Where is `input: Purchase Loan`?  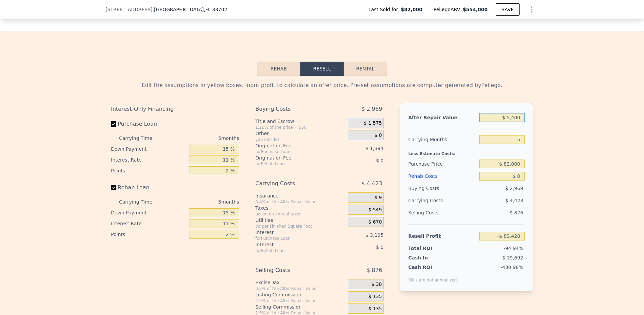
input: Purchase Loan is located at coordinates (114, 124).